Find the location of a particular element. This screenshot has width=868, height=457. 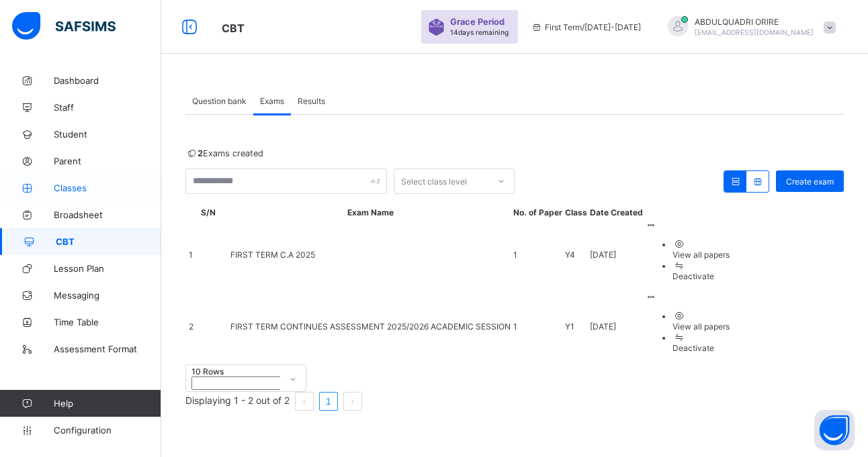

button: next page is located at coordinates (352, 401).